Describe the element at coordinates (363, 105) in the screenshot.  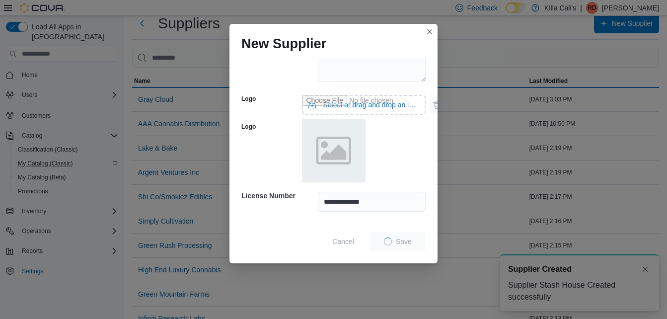
I see `input: Use aria labels when no actual label is in use` at that location.